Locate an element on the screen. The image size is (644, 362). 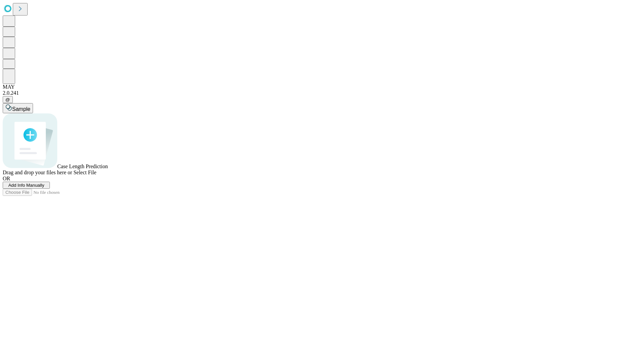
span: Add Info Manually is located at coordinates (26, 185).